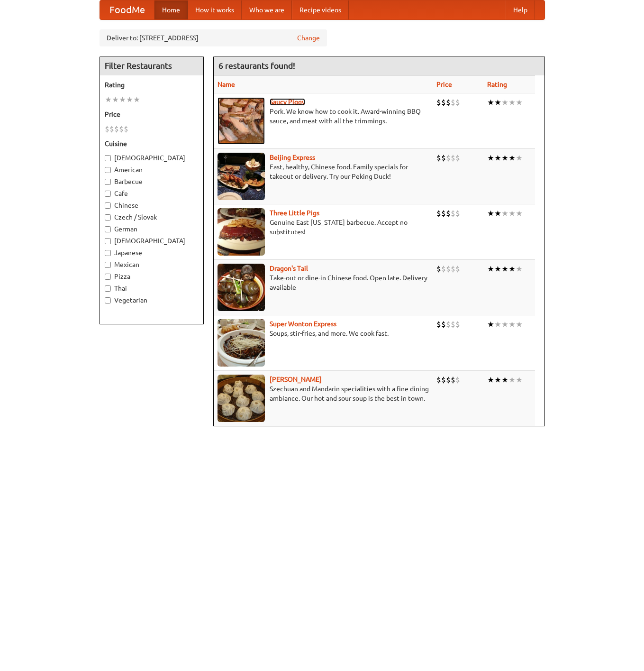 The height and width of the screenshot is (671, 644). What do you see at coordinates (497, 84) in the screenshot?
I see `a: Rating` at bounding box center [497, 84].